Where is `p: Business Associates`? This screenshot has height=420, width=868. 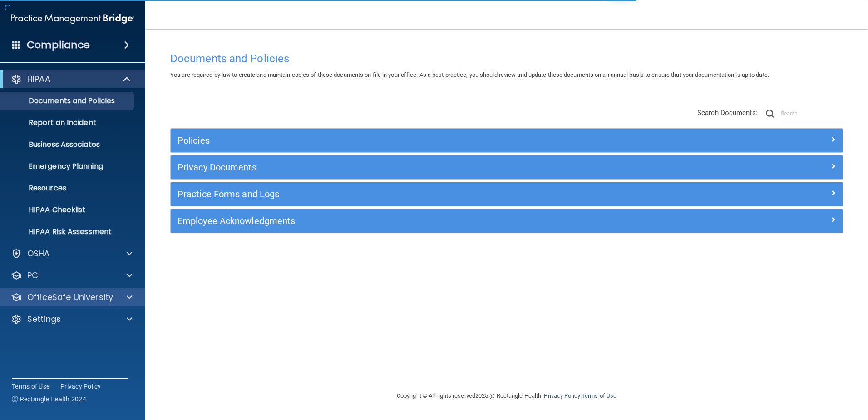
p: Business Associates is located at coordinates (68, 144).